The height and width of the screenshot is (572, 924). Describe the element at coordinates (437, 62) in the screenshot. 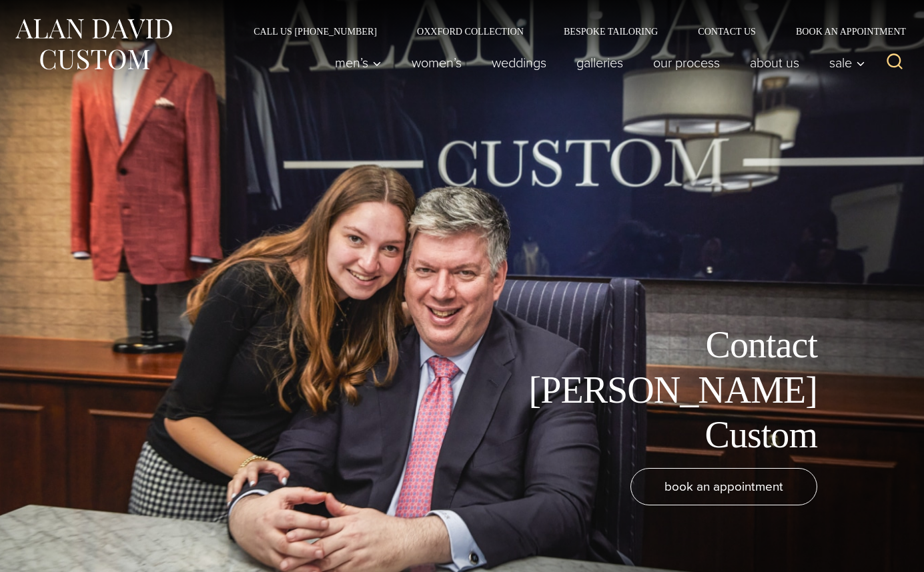

I see `a: Women’s` at that location.